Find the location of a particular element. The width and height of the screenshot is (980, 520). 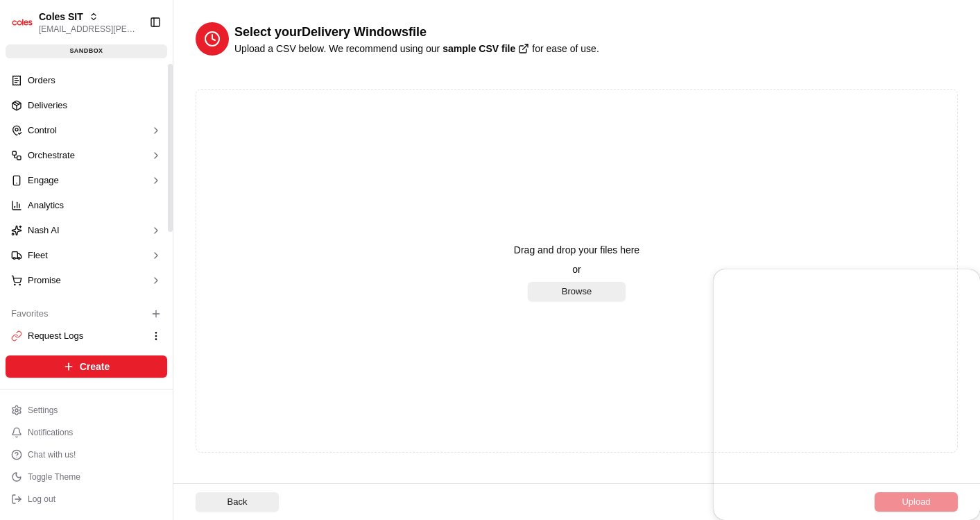

span: Settings is located at coordinates (43, 410).